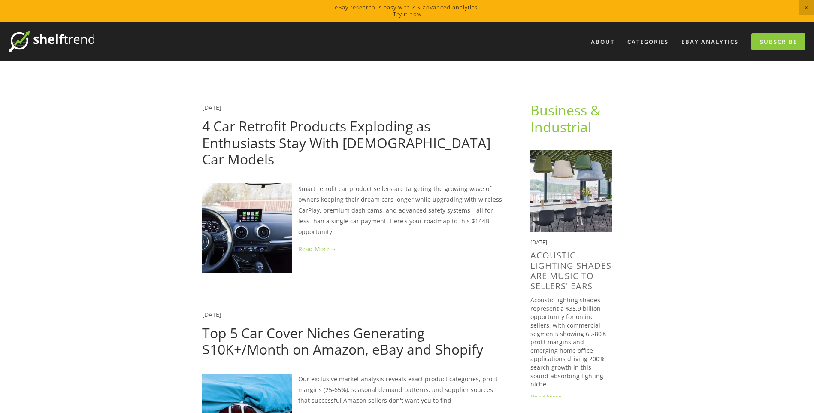  Describe the element at coordinates (567, 118) in the screenshot. I see `a: Business & Industrial` at that location.